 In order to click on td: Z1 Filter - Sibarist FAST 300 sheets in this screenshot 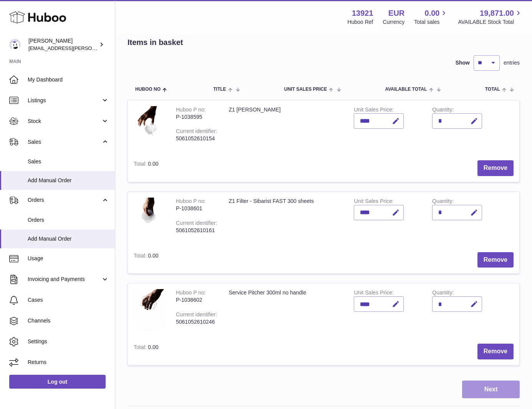, I will do `click(285, 219)`.